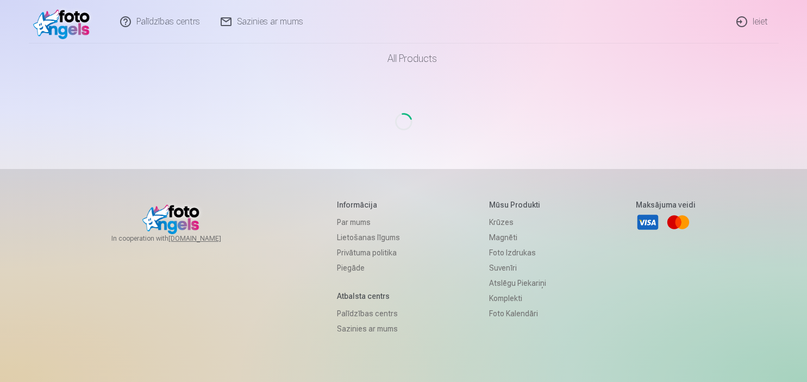  Describe the element at coordinates (64, 22) in the screenshot. I see `img: /v1` at that location.